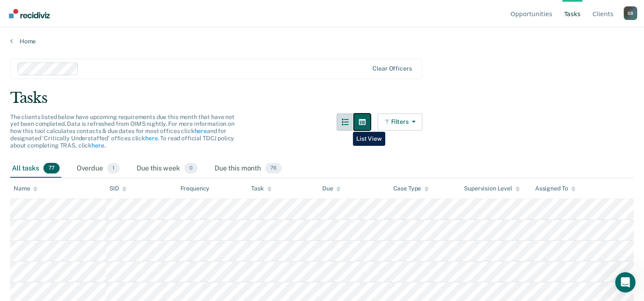 The width and height of the screenshot is (644, 301). What do you see at coordinates (36, 169) in the screenshot?
I see `div: All tasks77` at bounding box center [36, 169].